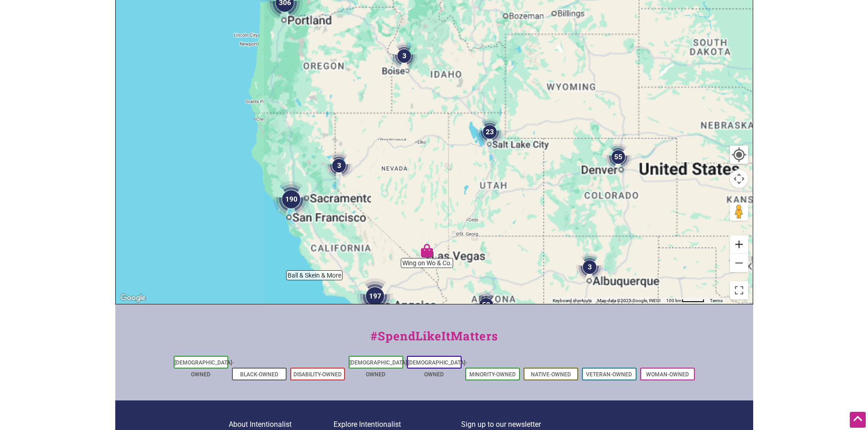 Image resolution: width=868 pixels, height=430 pixels. Describe the element at coordinates (685, 301) in the screenshot. I see `button: Map Scale: 100 km per 46 pixels` at that location.